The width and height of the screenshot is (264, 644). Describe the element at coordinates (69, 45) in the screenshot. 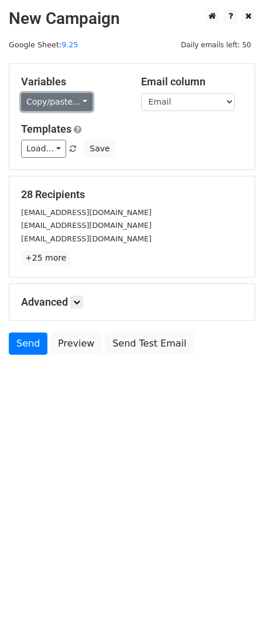

I see `a: 9.25` at that location.